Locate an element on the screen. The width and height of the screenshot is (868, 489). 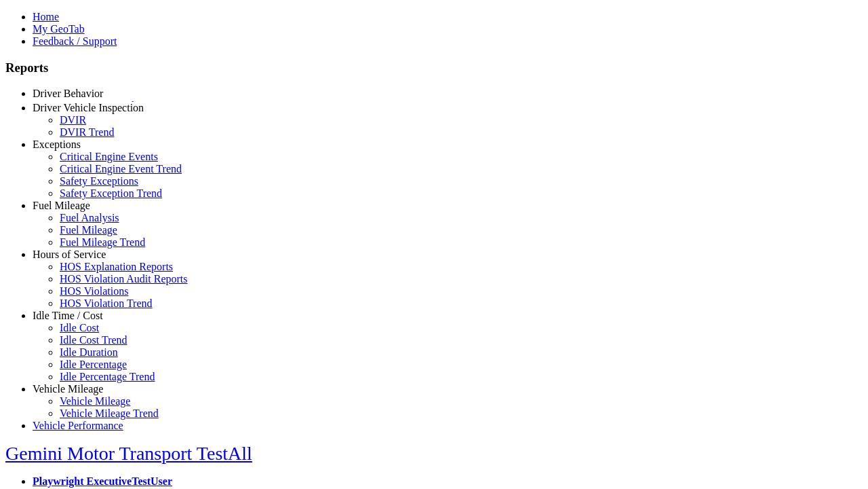
a: Idle Percentage Trend is located at coordinates (107, 376).